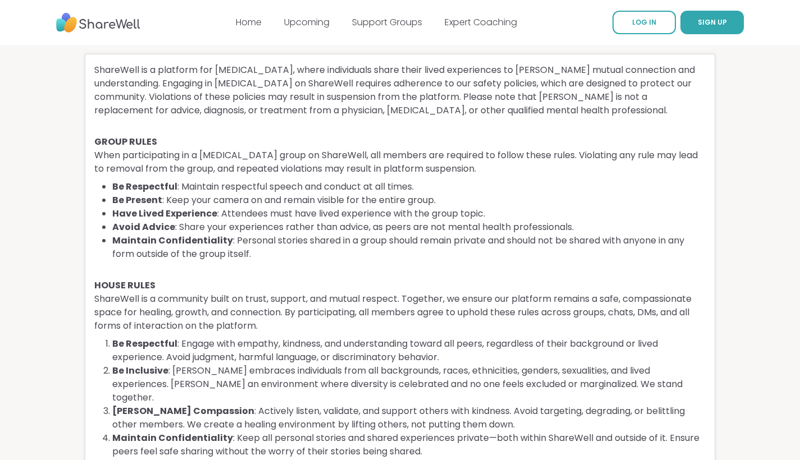 The height and width of the screenshot is (460, 800). What do you see at coordinates (399, 286) in the screenshot?
I see `h4: HOUSE RULES` at bounding box center [399, 286].